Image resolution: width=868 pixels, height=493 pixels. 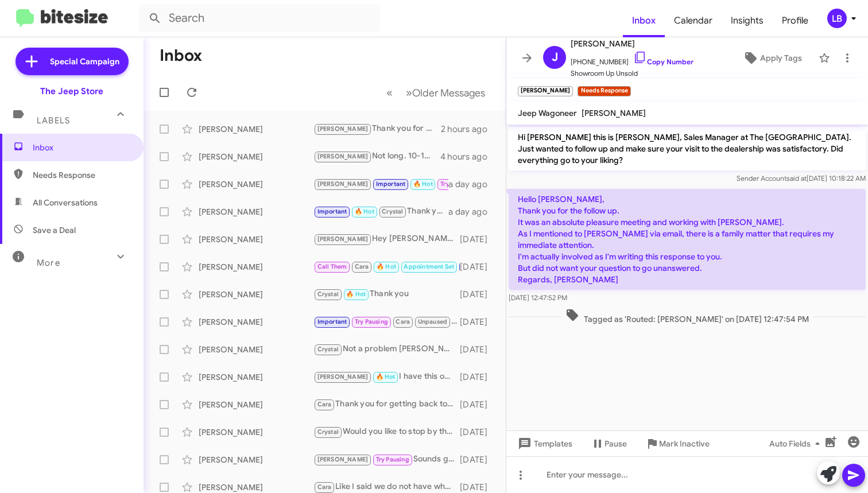 What do you see at coordinates (544, 443) in the screenshot?
I see `button: Templates` at bounding box center [544, 443].